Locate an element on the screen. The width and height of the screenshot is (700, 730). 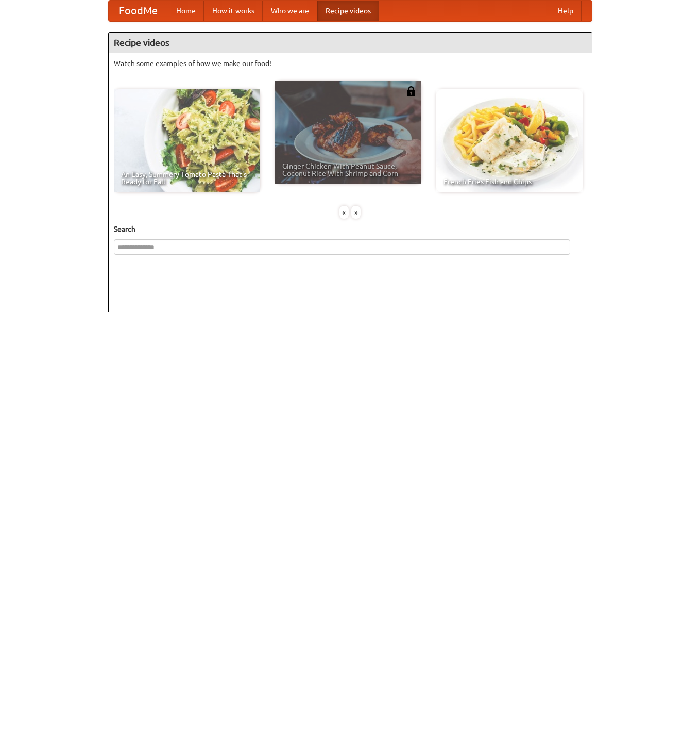
img: 483408.png is located at coordinates (411, 91).